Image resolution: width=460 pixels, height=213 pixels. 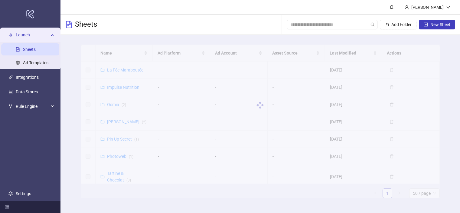 What do you see at coordinates (29, 49) in the screenshot?
I see `a: Sheets` at bounding box center [29, 49].